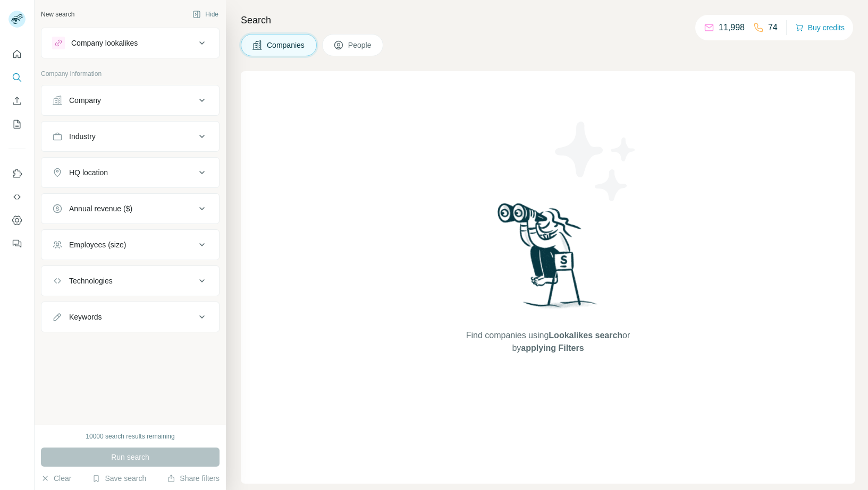 Image resolution: width=868 pixels, height=490 pixels. What do you see at coordinates (130, 136) in the screenshot?
I see `button: Industry` at bounding box center [130, 136].